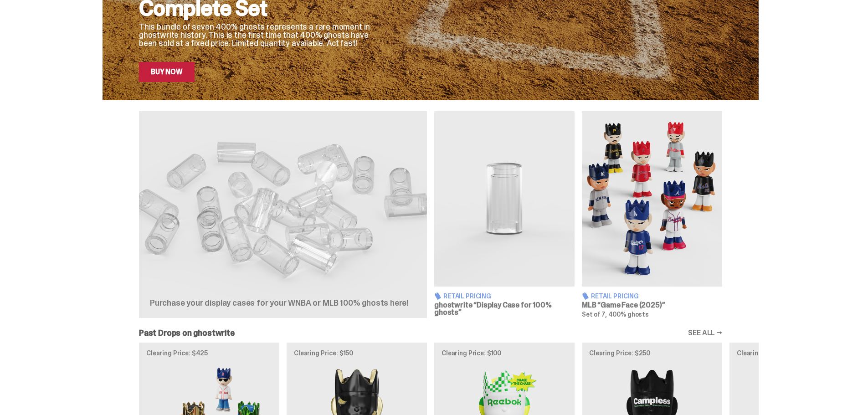  What do you see at coordinates (504, 353) in the screenshot?
I see `p: Clearing Price: $100` at bounding box center [504, 353].